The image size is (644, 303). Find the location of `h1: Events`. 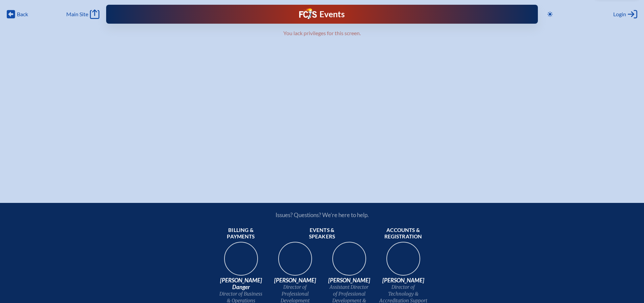

h1: Events is located at coordinates (332, 14).